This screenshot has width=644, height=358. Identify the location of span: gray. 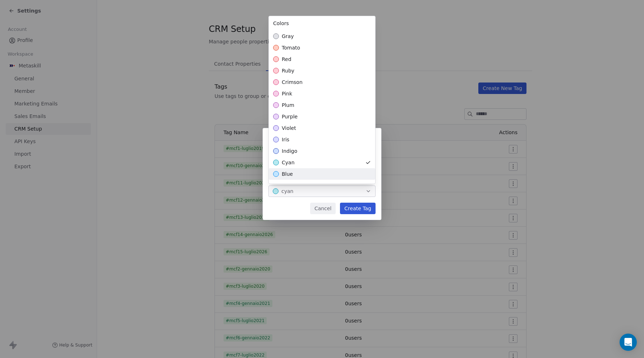
(288, 36).